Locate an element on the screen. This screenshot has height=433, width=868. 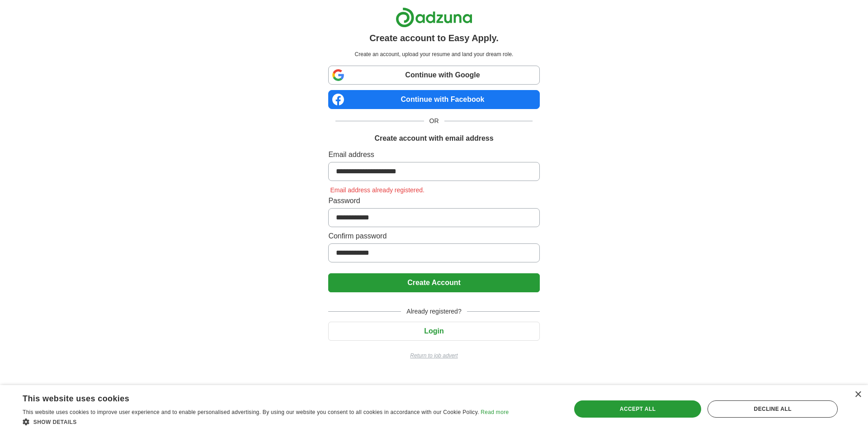
img: Adzuna logo is located at coordinates (434, 18).